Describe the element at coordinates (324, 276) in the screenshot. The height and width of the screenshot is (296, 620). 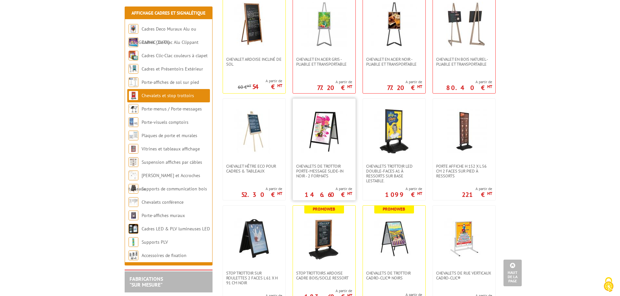
I see `a: STOP TROTTOIRS ARDOISE CADRE BOIS/SOCLE RESSORT` at that location.